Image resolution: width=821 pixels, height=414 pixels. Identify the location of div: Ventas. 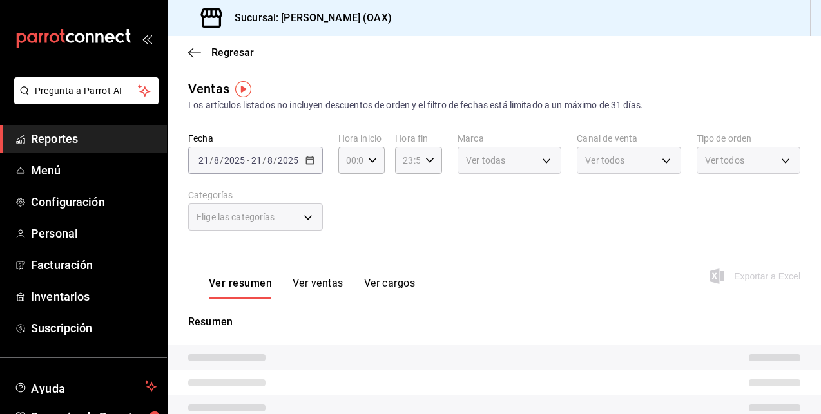
(209, 89).